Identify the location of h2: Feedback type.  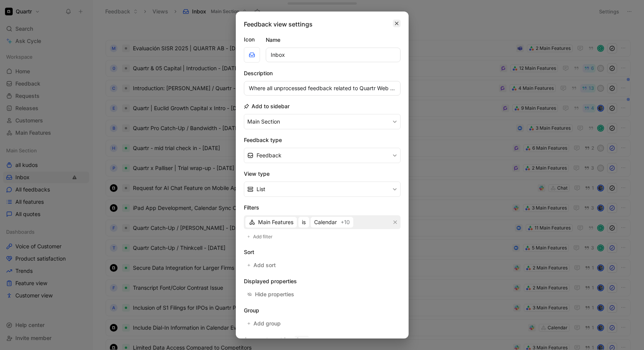
(322, 140).